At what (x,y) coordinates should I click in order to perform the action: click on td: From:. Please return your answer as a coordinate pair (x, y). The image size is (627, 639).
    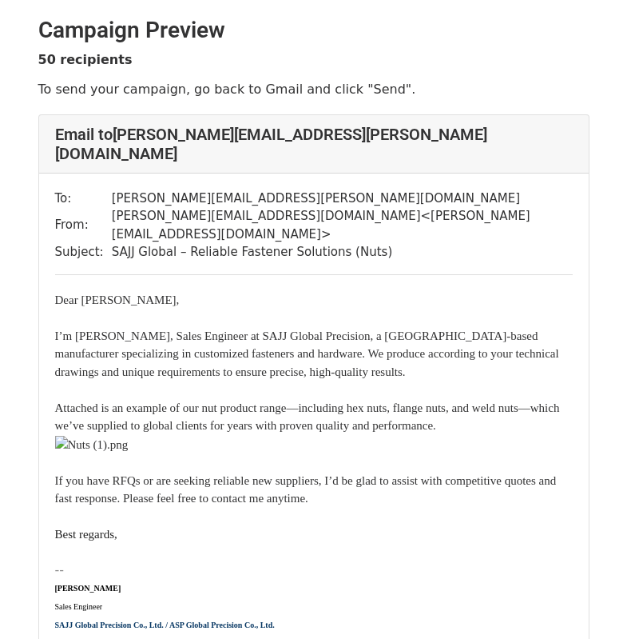
    Looking at the image, I should click on (83, 225).